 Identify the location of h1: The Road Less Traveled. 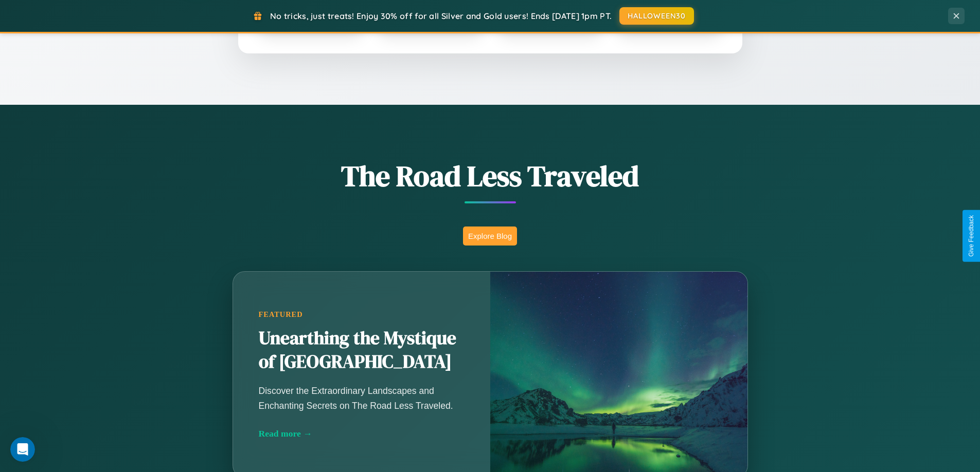
(490, 176).